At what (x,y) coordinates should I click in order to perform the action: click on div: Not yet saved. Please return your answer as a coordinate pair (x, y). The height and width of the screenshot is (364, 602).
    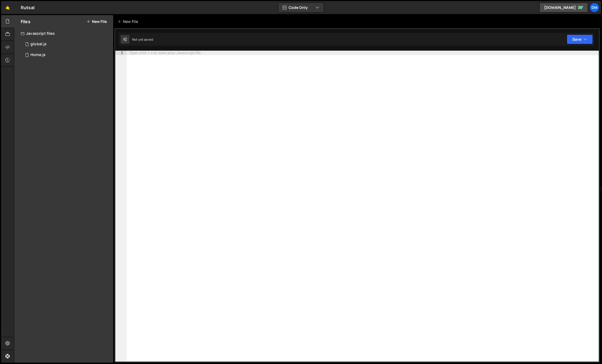
    Looking at the image, I should click on (143, 39).